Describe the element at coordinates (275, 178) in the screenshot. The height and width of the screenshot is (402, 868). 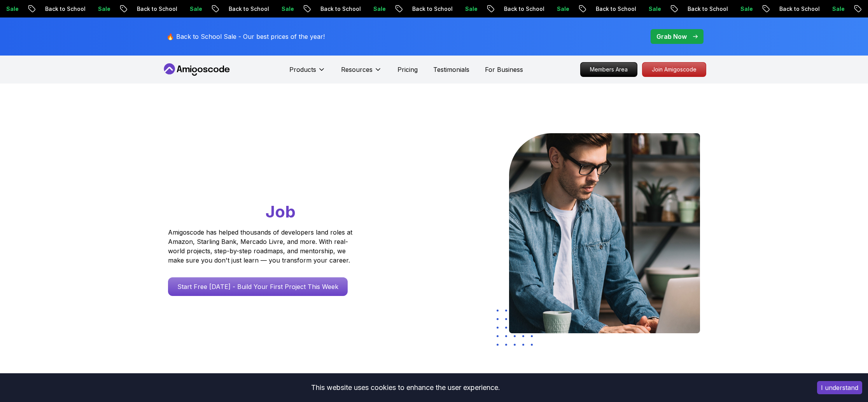
I see `h1: Go From Learning to Hired: Master Java, Spring Boot & Cloud Skills That Get You the` at that location.